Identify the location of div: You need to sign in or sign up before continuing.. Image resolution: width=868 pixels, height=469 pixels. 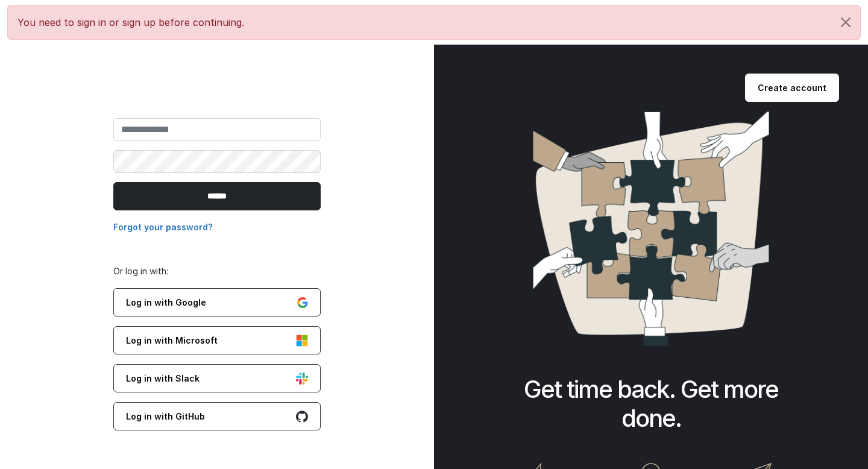
(434, 22).